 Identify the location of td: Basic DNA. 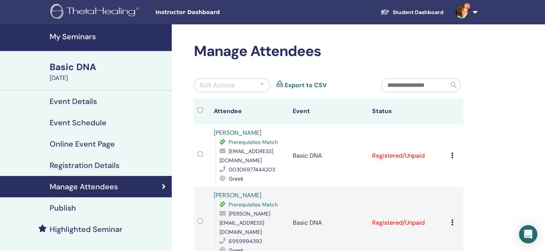
(328, 156).